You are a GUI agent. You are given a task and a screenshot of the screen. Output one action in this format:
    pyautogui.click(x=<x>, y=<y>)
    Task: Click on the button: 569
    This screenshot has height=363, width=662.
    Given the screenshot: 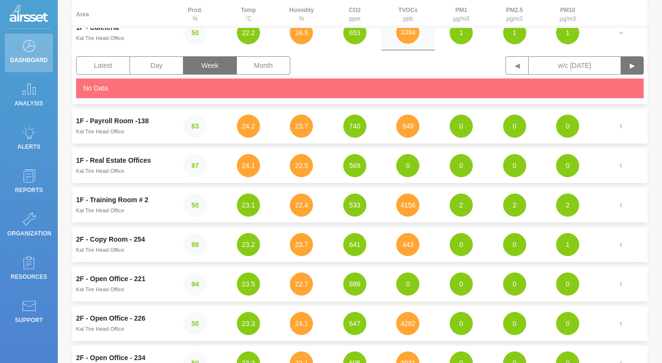 What is the action you would take?
    pyautogui.click(x=355, y=166)
    